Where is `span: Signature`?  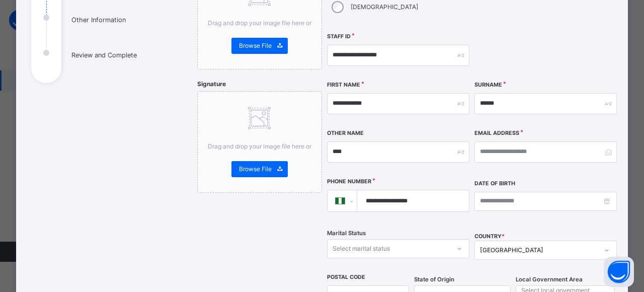 span: Signature is located at coordinates (212, 83).